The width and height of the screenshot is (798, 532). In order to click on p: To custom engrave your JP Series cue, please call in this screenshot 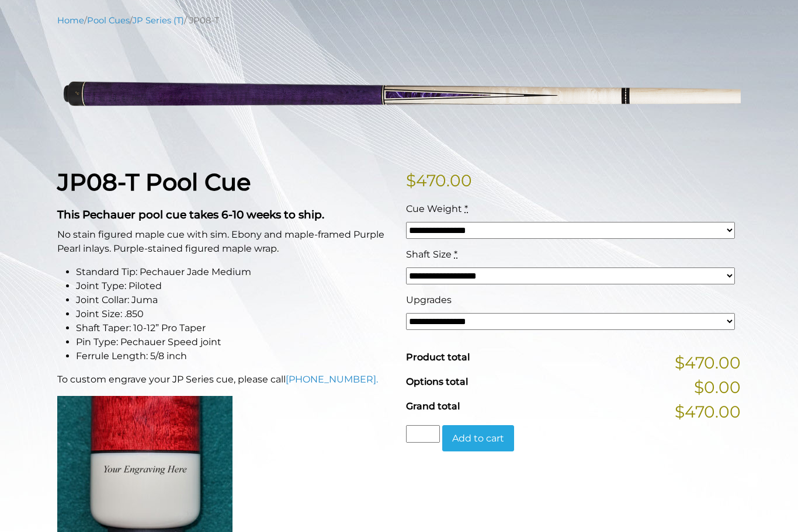, I will do `click(224, 380)`.